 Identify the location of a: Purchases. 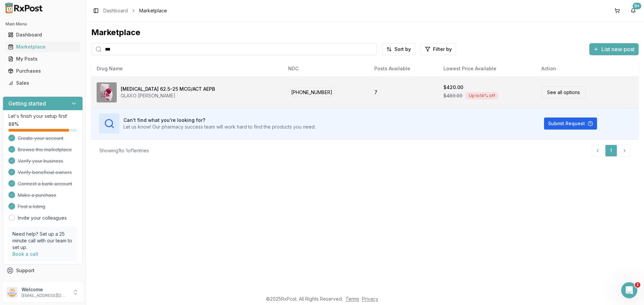
(42, 71).